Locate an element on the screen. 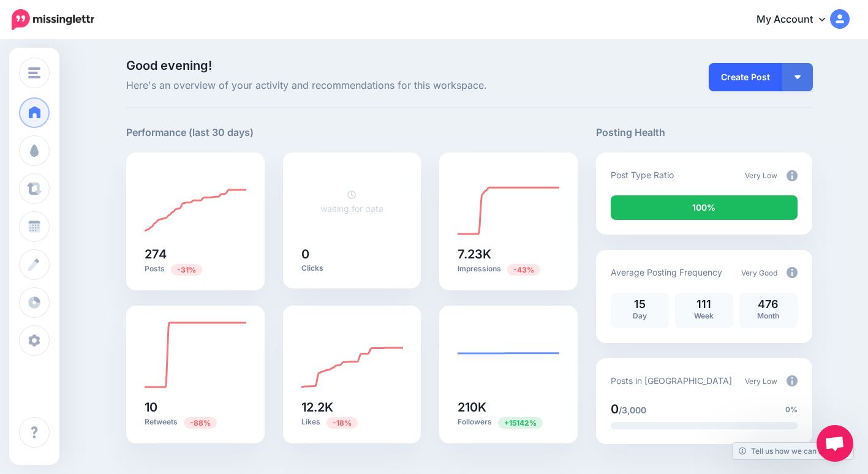 Image resolution: width=868 pixels, height=474 pixels. span: Previous period: 14.9K is located at coordinates (342, 423).